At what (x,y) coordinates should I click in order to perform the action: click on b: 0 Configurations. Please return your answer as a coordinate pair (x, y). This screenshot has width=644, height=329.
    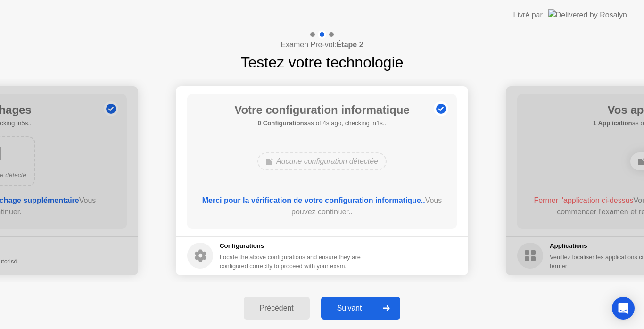
    Looking at the image, I should click on (283, 123).